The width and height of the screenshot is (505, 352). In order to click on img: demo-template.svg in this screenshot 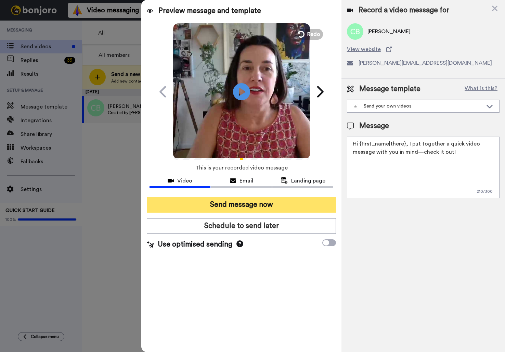, I will do `click(355, 106)`.